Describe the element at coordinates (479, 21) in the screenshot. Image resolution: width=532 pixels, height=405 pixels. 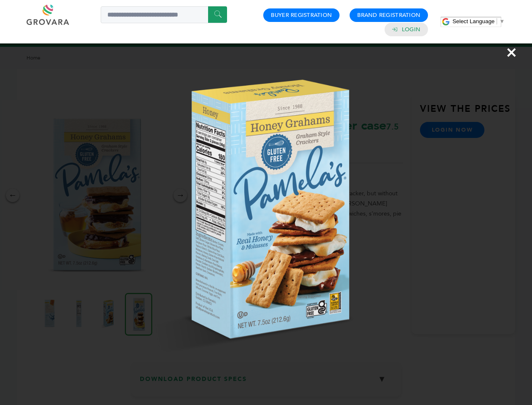
I see `a: Select Language​` at that location.